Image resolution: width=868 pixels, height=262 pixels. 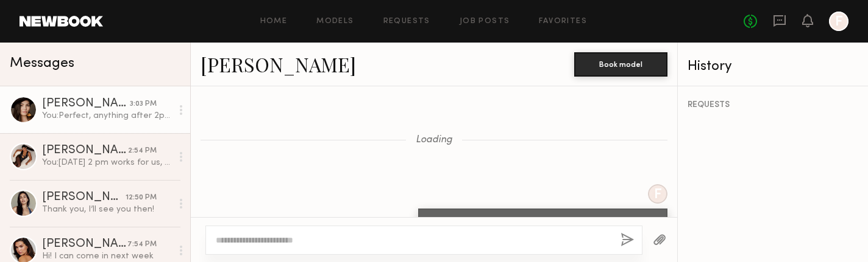 I want to click on a: Job Posts, so click(x=485, y=21).